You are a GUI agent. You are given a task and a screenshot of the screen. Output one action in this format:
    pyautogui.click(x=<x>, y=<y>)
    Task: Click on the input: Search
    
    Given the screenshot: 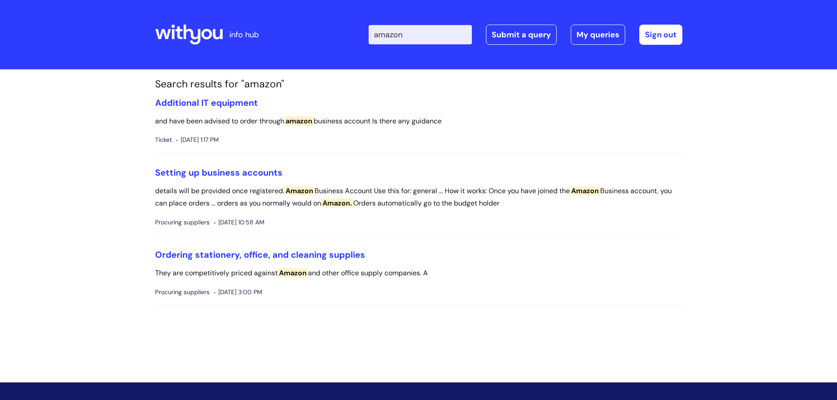 What is the action you would take?
    pyautogui.click(x=420, y=35)
    